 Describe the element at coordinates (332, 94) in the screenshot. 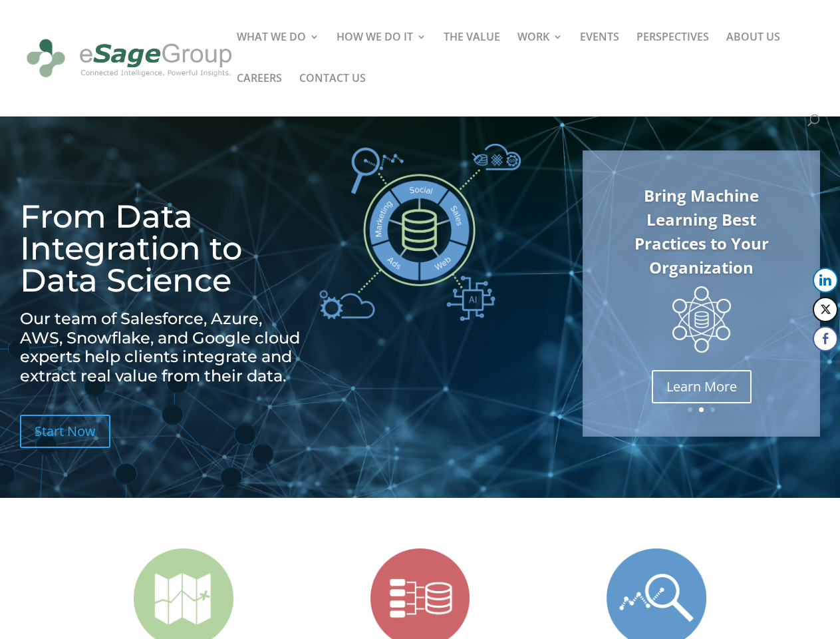

I see `a: CONTACT US` at that location.